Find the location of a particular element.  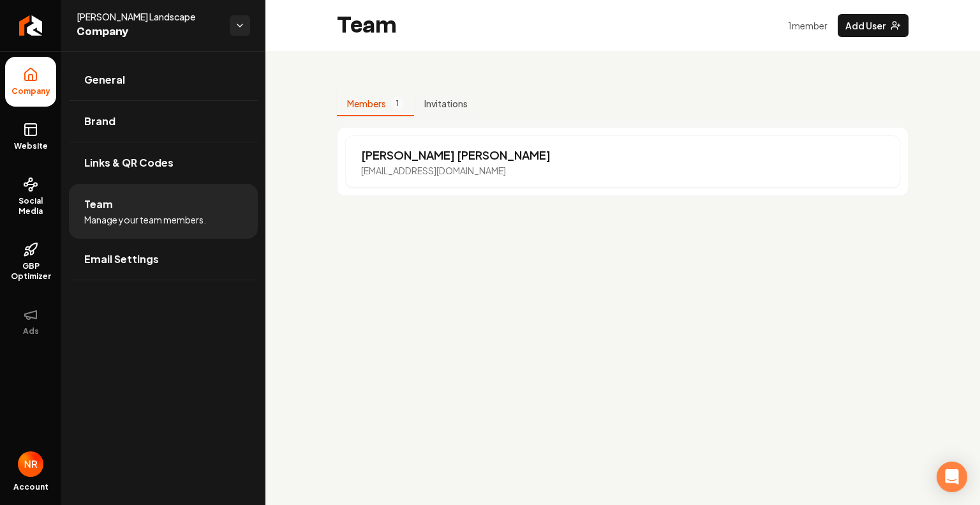

a: GBP Optimizer is located at coordinates (31, 262).